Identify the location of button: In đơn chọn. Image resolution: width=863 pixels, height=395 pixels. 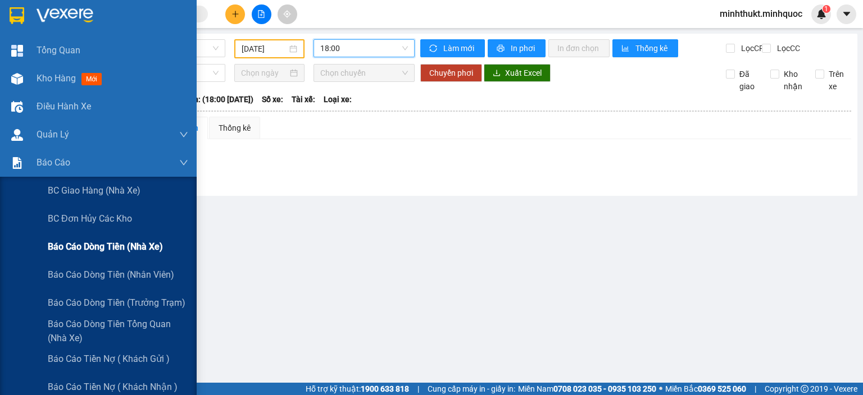
(578, 48).